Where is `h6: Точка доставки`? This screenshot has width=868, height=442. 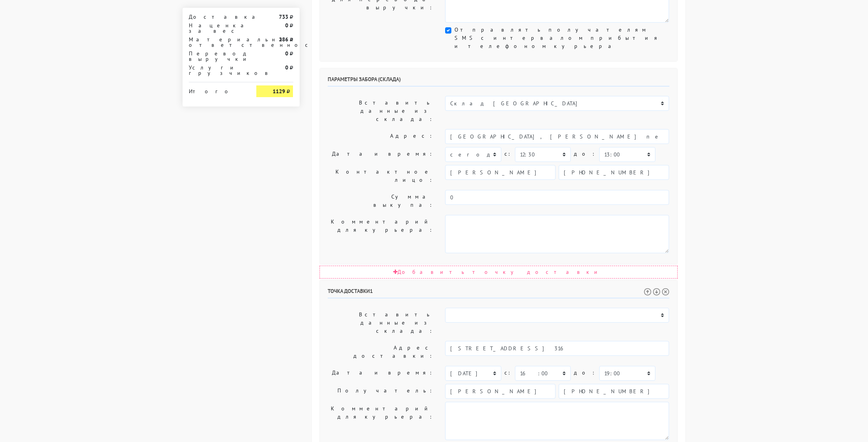
h6: Точка доставки is located at coordinates (499, 293).